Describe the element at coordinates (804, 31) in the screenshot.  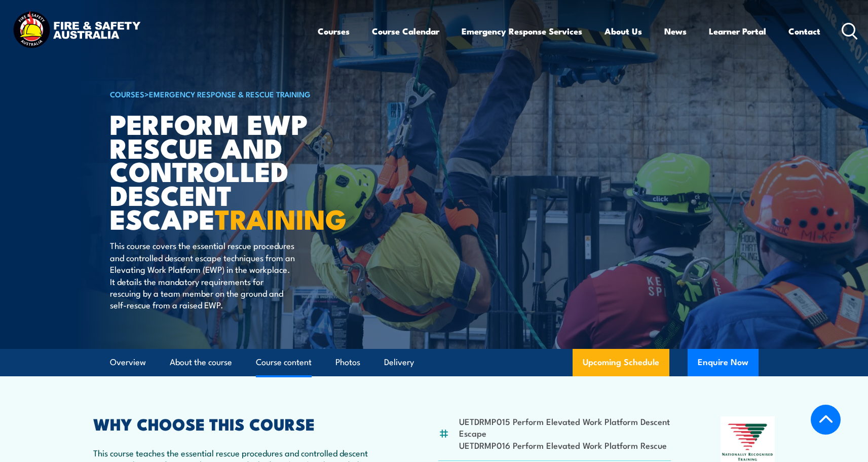
I see `a: Contact` at that location.